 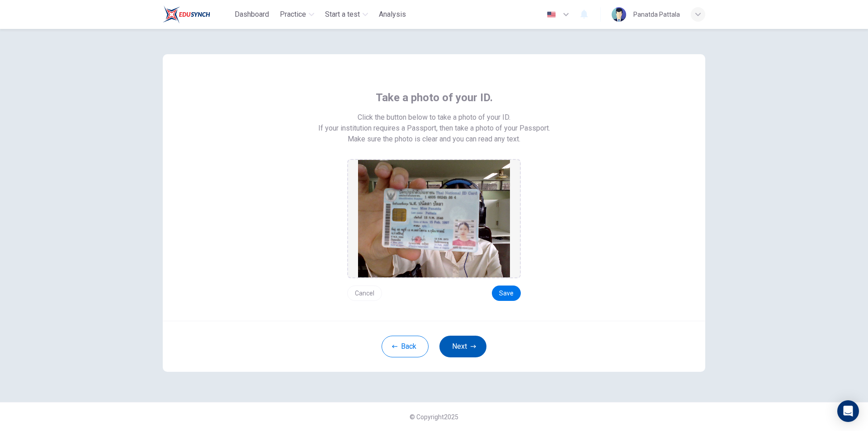 What do you see at coordinates (252, 14) in the screenshot?
I see `button: Dashboard` at bounding box center [252, 14].